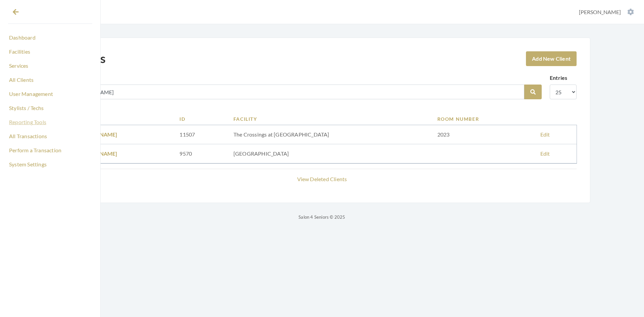 Image resolution: width=644 pixels, height=317 pixels. Describe the element at coordinates (296, 92) in the screenshot. I see `input: Search by name, facility or room number` at that location.